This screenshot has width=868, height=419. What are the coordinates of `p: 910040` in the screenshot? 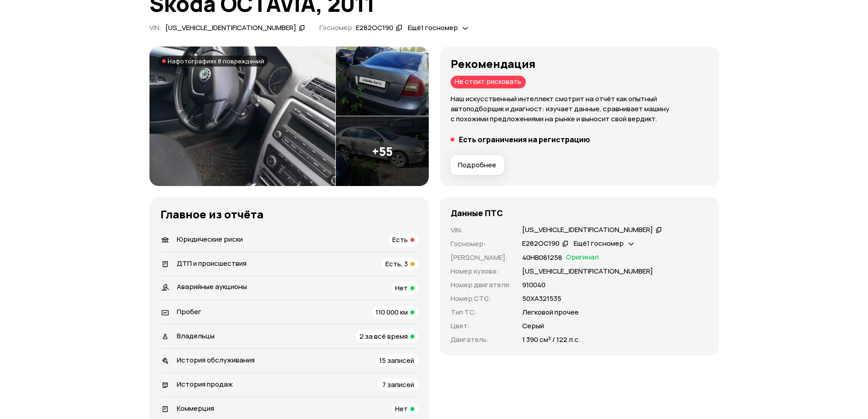 It's located at (534, 285).